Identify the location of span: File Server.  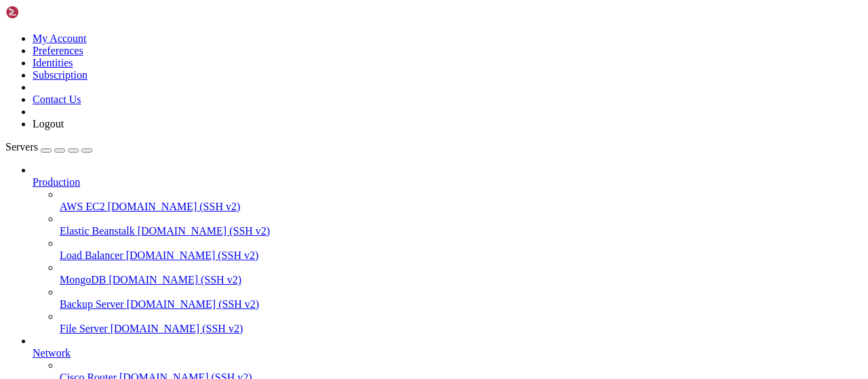
(83, 328).